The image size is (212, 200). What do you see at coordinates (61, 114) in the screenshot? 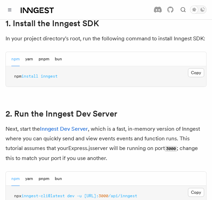
I see `a: 2. Run the Inngest Dev Server` at bounding box center [61, 114].